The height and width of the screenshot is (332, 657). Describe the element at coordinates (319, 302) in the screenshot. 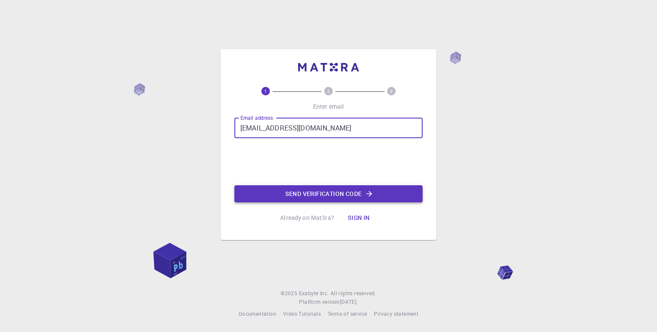

I see `span: Platform version` at that location.